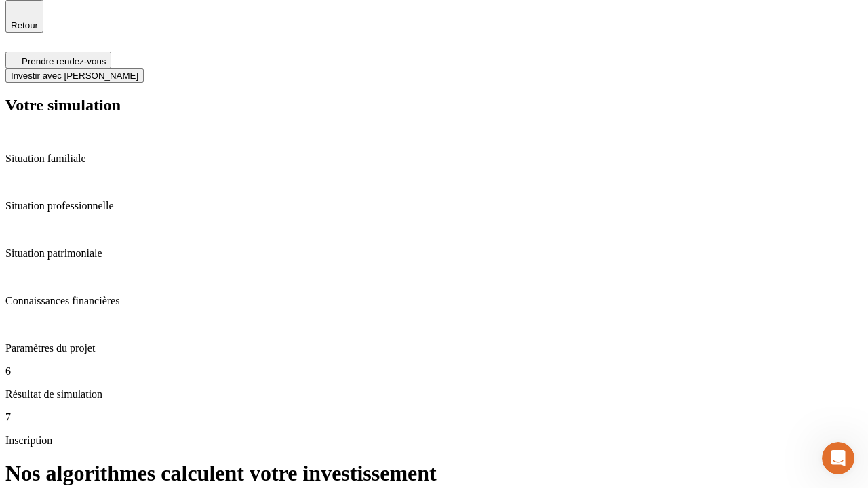 The image size is (868, 488). What do you see at coordinates (434, 372) in the screenshot?
I see `p: 6` at bounding box center [434, 372].